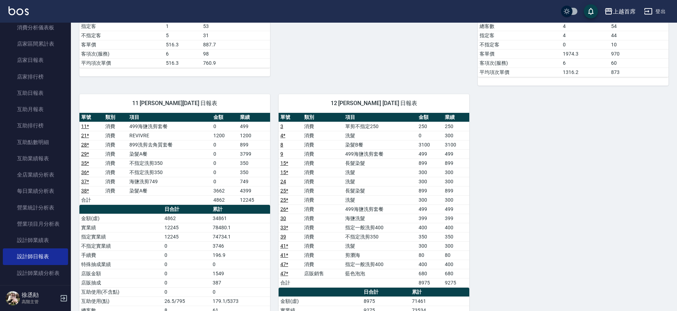 The image size is (677, 311). What do you see at coordinates (380, 118) in the screenshot?
I see `th: 項目` at bounding box center [380, 118].